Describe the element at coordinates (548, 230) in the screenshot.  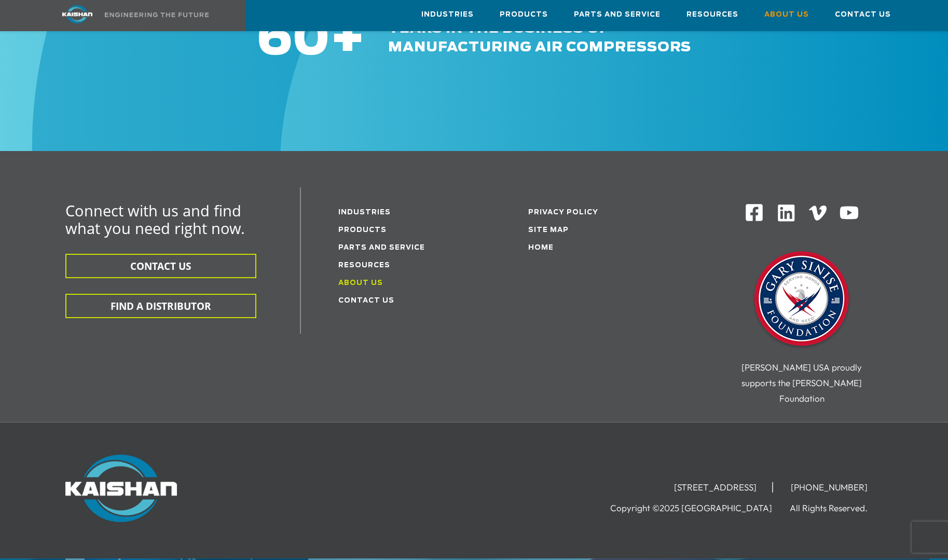
I see `a: Site Map` at that location.